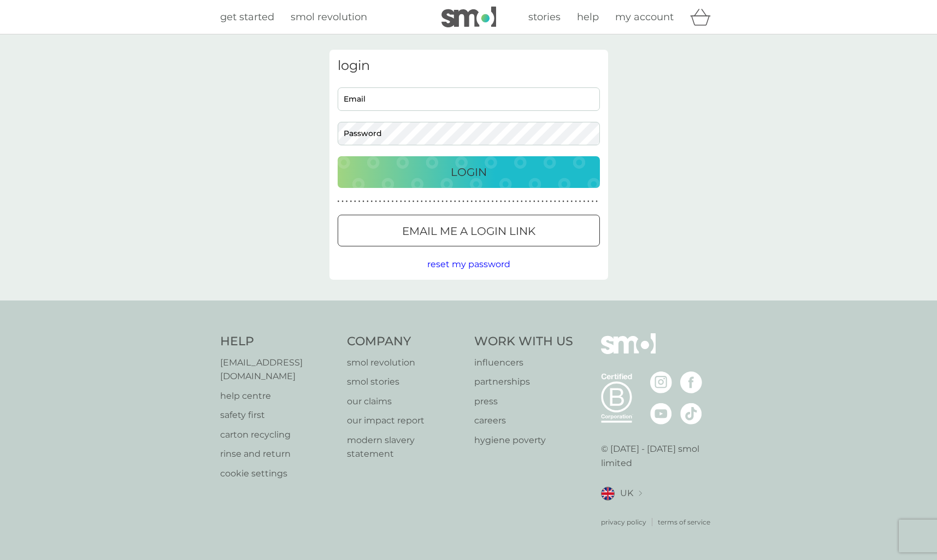  Describe the element at coordinates (626, 494) in the screenshot. I see `span: UK` at that location.